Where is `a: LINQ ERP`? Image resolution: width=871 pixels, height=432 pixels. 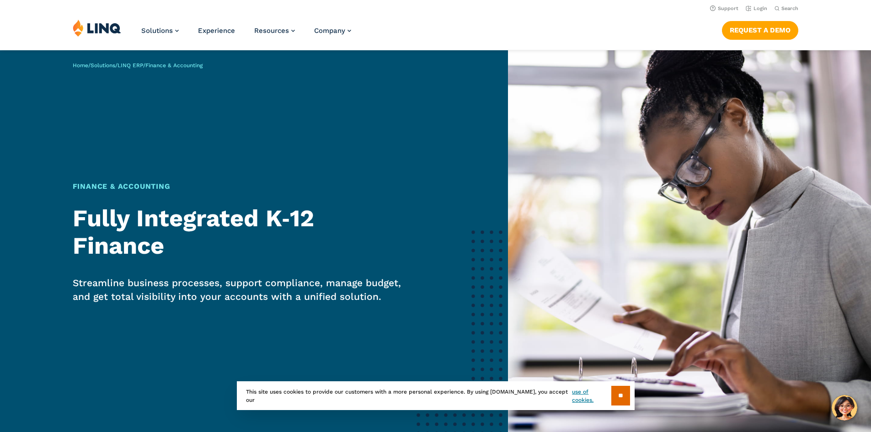
a: LINQ ERP is located at coordinates (130, 65).